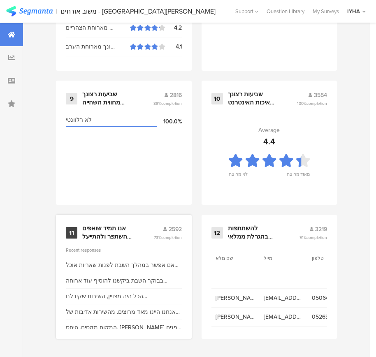 The image size is (376, 357). What do you see at coordinates (285, 11) in the screenshot?
I see `a: Question Library` at bounding box center [285, 11].